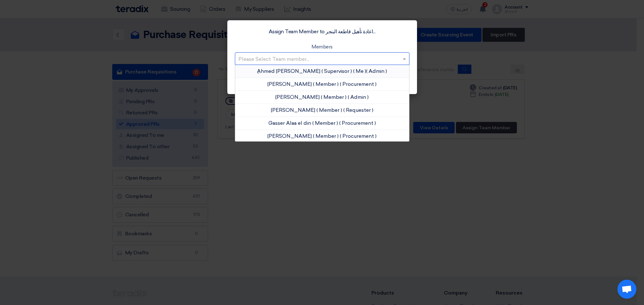  I want to click on app-roles: Requester, so click(359, 110).